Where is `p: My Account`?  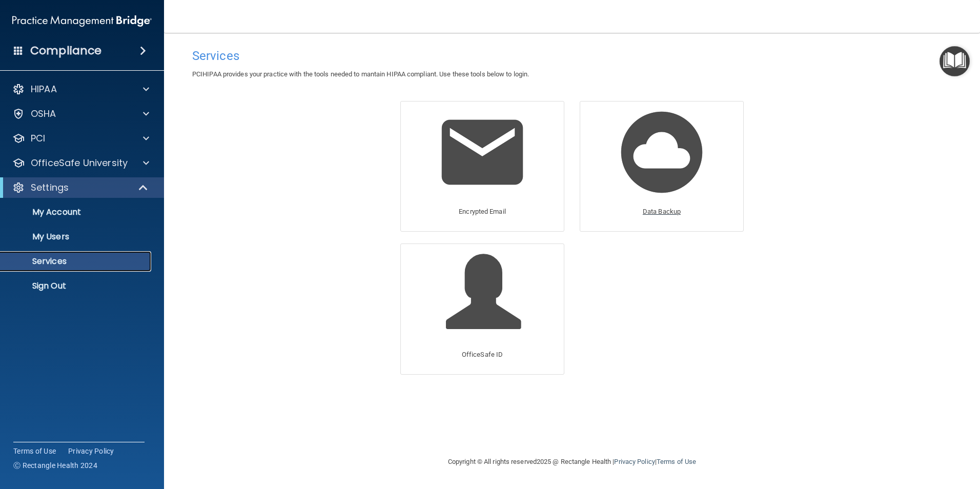
p: My Account is located at coordinates (77, 212).